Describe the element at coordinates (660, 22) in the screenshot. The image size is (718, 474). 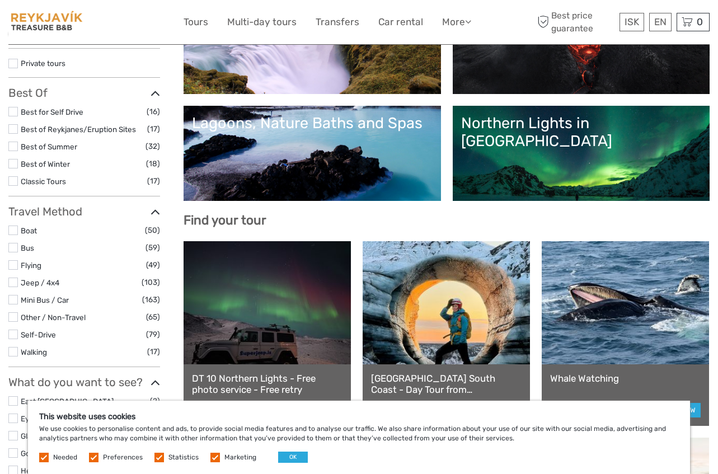
I see `div: EN` at that location.